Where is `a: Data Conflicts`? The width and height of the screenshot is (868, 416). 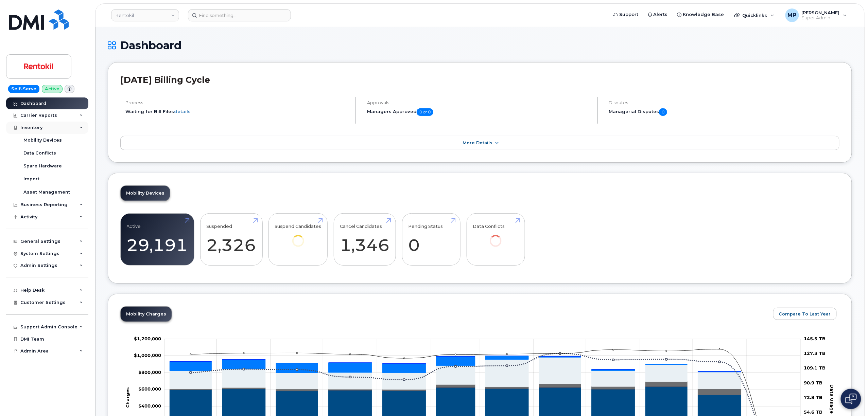 a: Data Conflicts is located at coordinates (496, 237).